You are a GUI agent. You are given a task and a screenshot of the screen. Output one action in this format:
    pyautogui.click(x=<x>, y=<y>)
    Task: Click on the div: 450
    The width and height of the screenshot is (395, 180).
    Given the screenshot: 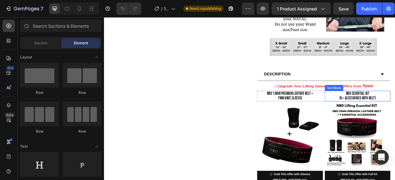 What is the action you would take?
    pyautogui.click(x=10, y=68)
    